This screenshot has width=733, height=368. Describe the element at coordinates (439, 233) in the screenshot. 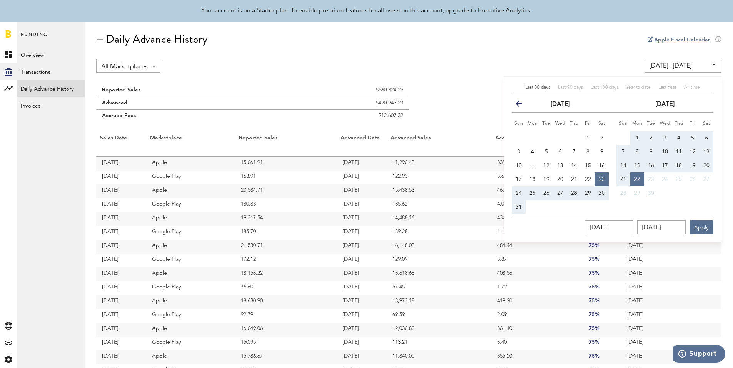

I see `td: 139.28` at that location.